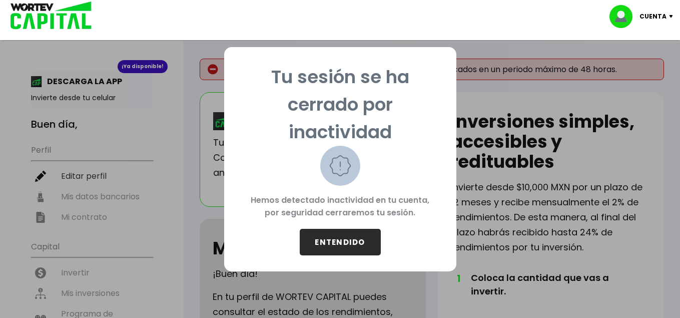 The image size is (680, 318). I want to click on p: Tu sesión se ha cerrado por inactividad, so click(340, 104).